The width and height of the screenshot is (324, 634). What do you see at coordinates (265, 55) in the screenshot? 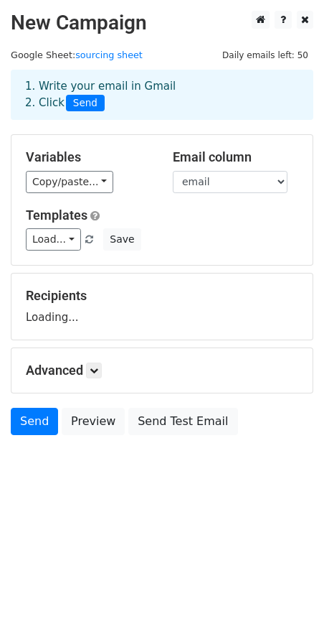
I see `span: Daily emails left: 50` at bounding box center [265, 55].